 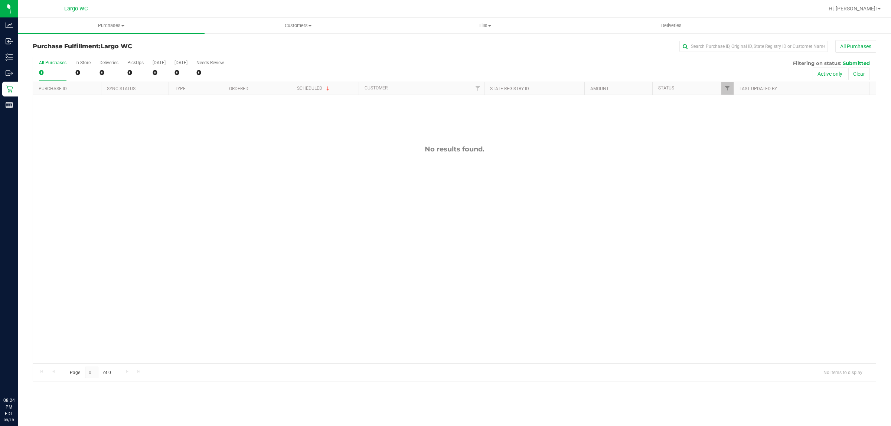 What do you see at coordinates (666, 88) in the screenshot?
I see `a: Status` at bounding box center [666, 88].